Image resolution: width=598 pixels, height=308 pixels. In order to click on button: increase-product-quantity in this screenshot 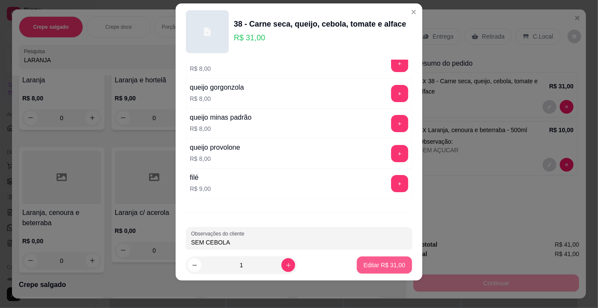, I will do `click(288, 265)`.